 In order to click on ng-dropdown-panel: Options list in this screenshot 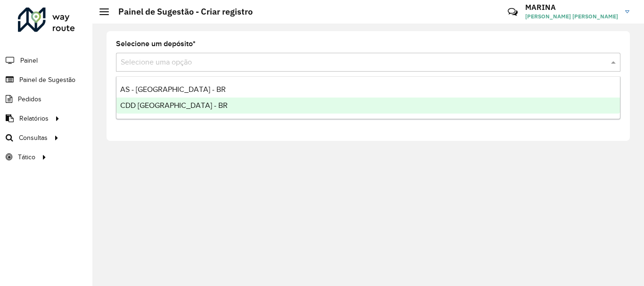, I will do `click(368, 98)`.